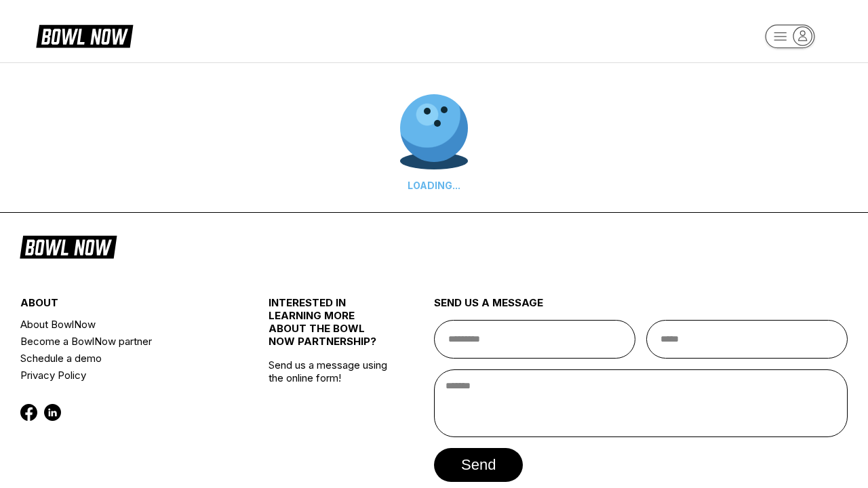  What do you see at coordinates (477, 465) in the screenshot?
I see `button: send` at bounding box center [477, 465].